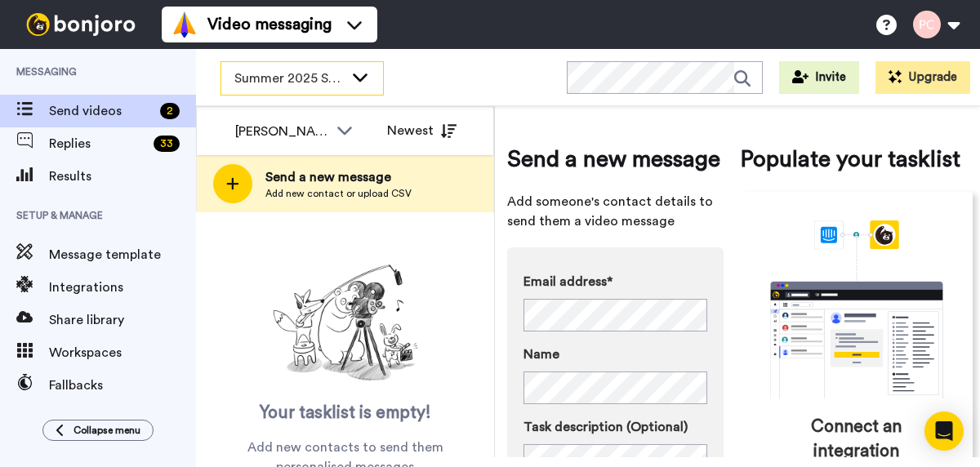 The width and height of the screenshot is (980, 467). I want to click on span: Replies, so click(98, 143).